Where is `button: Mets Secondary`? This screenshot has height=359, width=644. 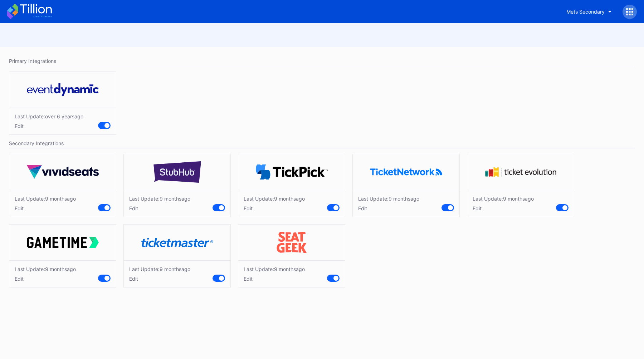
button: Mets Secondary is located at coordinates (589, 11).